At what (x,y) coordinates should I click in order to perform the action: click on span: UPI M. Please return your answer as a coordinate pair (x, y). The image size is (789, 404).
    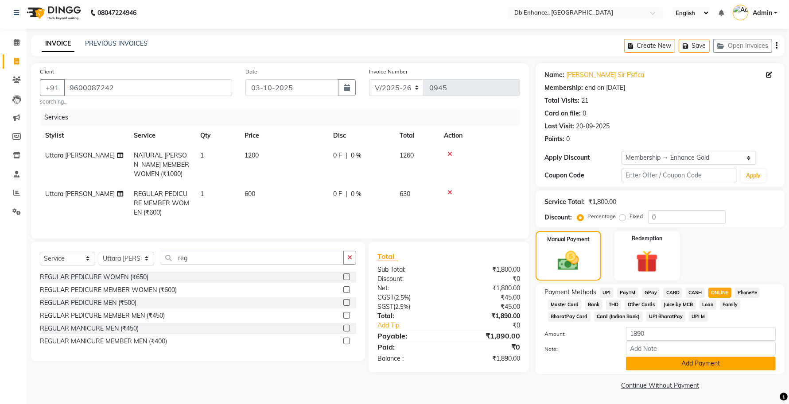
    Looking at the image, I should click on (698, 317).